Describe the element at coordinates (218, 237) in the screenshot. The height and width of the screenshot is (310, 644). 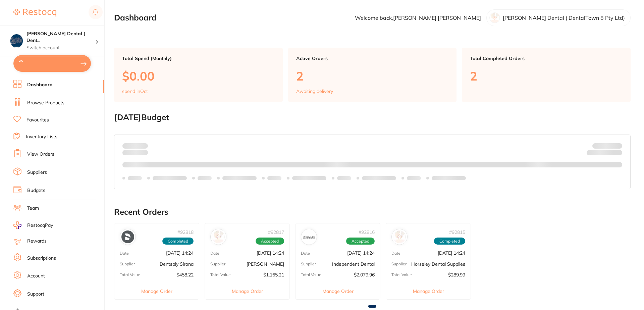
I see `img: Henry Schein Halas` at that location.